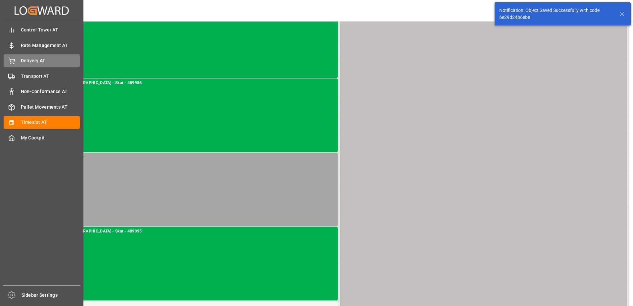  Describe the element at coordinates (42, 91) in the screenshot. I see `a: Non-Conformance AT` at that location.